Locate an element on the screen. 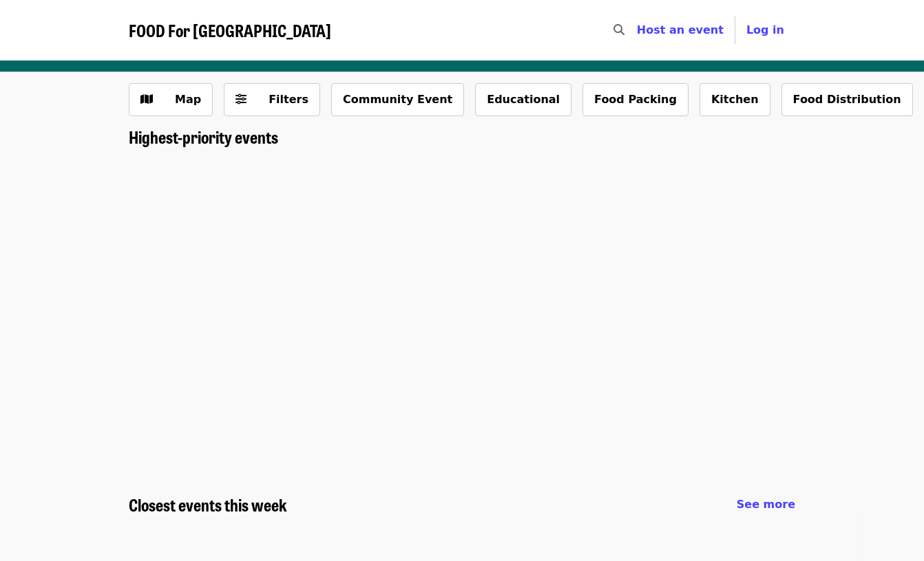  button: Food Distribution is located at coordinates (847, 100).